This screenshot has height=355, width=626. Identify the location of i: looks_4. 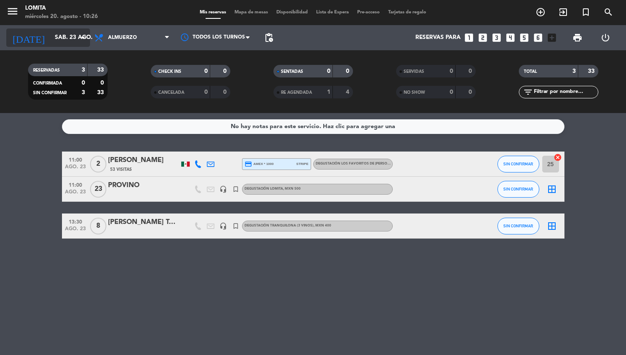
(511, 38).